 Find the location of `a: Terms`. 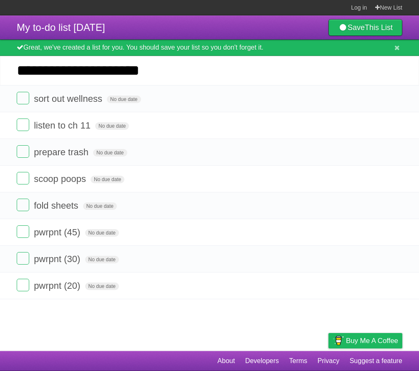

a: Terms is located at coordinates (298, 361).